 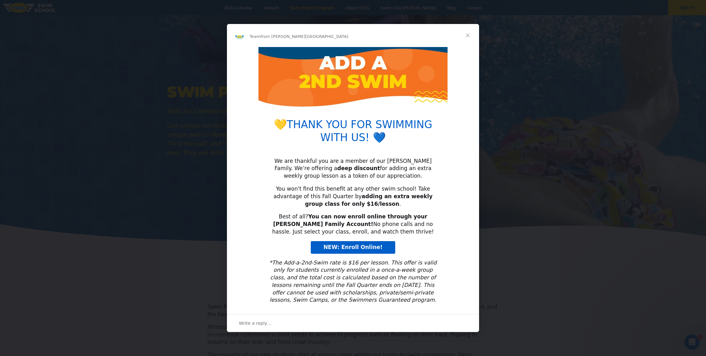 I want to click on a: NEW: Enroll Online!, so click(x=353, y=247).